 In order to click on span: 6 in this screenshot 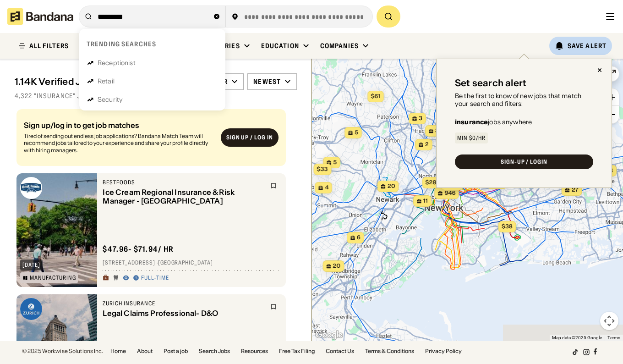, I will do `click(359, 238)`.